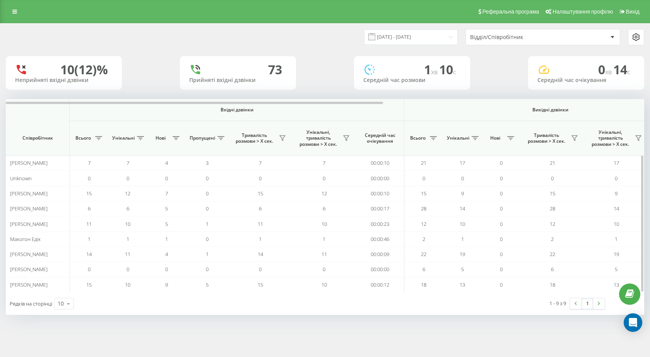 Image resolution: width=650 pixels, height=357 pixels. What do you see at coordinates (610, 138) in the screenshot?
I see `span: Унікальні, тривалість розмови > Х сек.` at bounding box center [610, 138].